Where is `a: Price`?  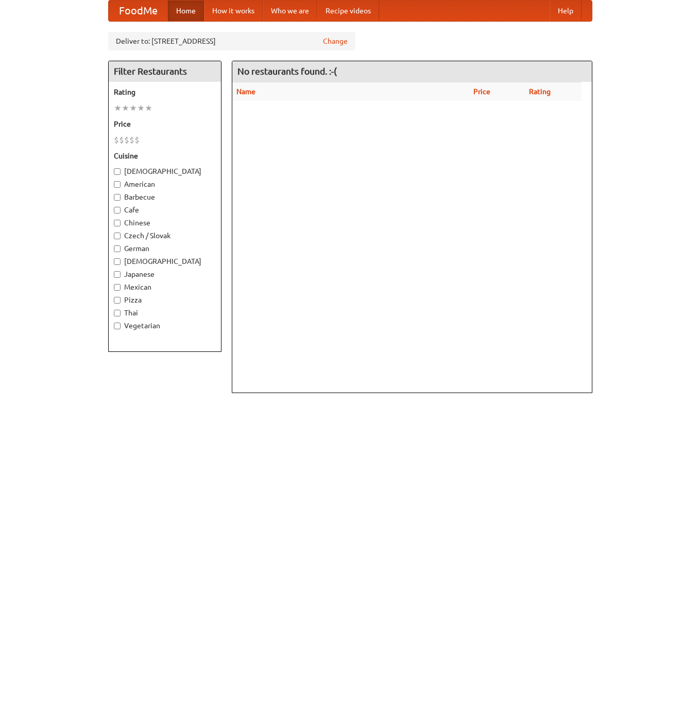 a: Price is located at coordinates (481, 92).